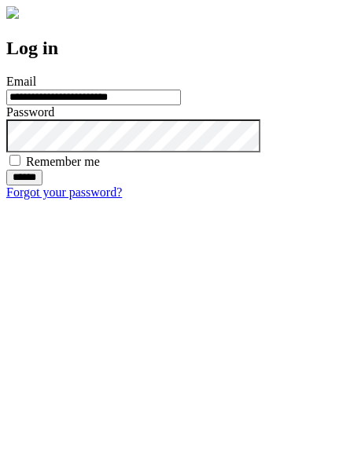 This screenshot has height=473, width=354. What do you see at coordinates (177, 48) in the screenshot?
I see `h2: Log in` at bounding box center [177, 48].